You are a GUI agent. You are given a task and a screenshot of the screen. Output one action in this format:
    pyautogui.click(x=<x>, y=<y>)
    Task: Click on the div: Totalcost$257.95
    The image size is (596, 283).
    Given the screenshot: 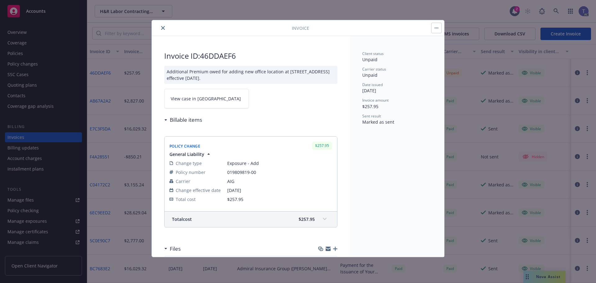 What is the action you would take?
    pyautogui.click(x=251, y=219)
    